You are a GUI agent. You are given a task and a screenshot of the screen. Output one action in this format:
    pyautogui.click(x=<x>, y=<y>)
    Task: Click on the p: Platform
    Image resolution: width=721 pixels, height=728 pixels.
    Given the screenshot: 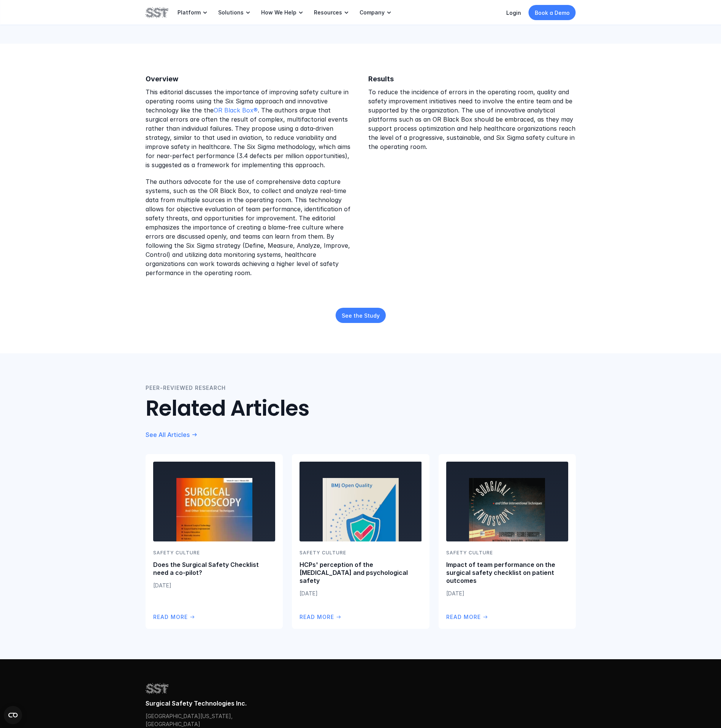 What is the action you would take?
    pyautogui.click(x=189, y=13)
    